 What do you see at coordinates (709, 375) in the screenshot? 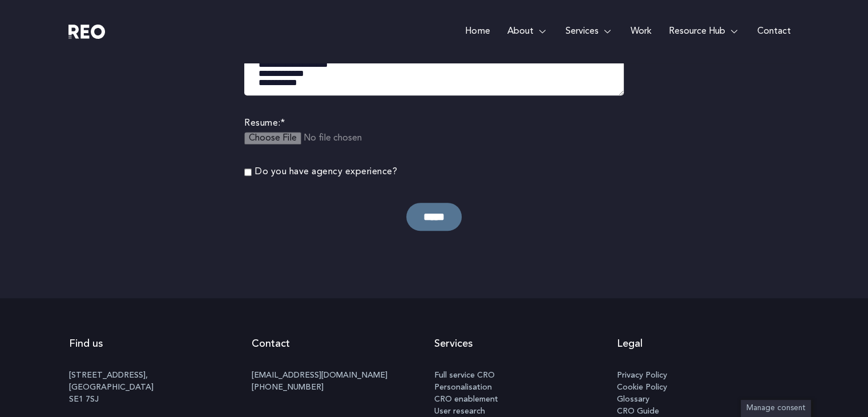
I see `a: Privacy Policy` at bounding box center [709, 375].